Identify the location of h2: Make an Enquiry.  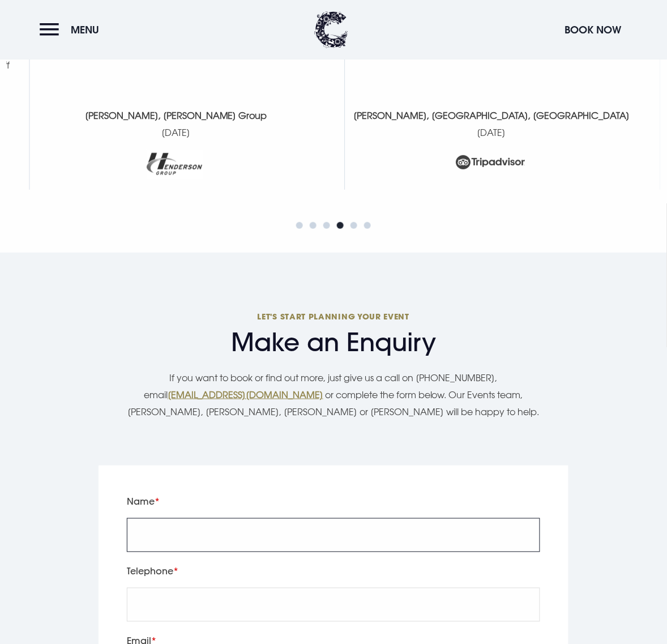
(333, 342).